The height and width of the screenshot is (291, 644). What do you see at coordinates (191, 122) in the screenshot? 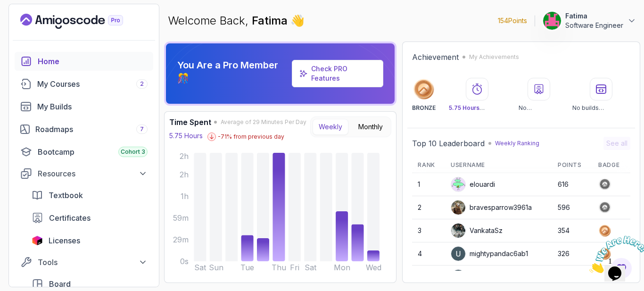
I see `h3: Time Spent` at bounding box center [191, 122].